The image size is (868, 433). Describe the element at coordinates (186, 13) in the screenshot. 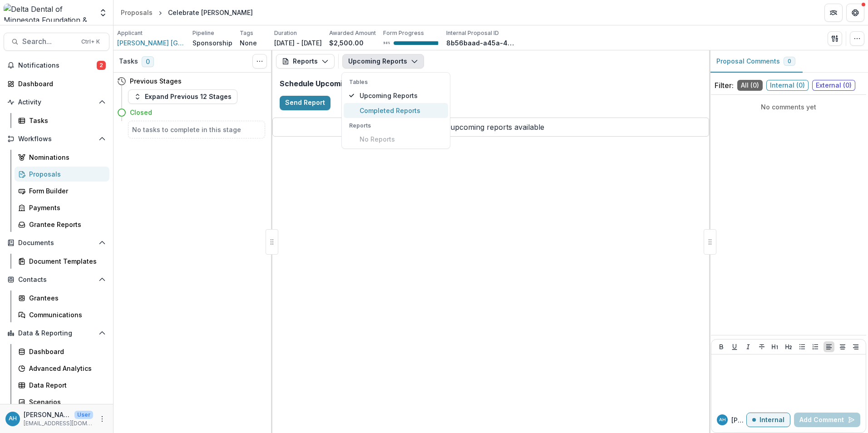

I see `nav: breadcrumb` at that location.